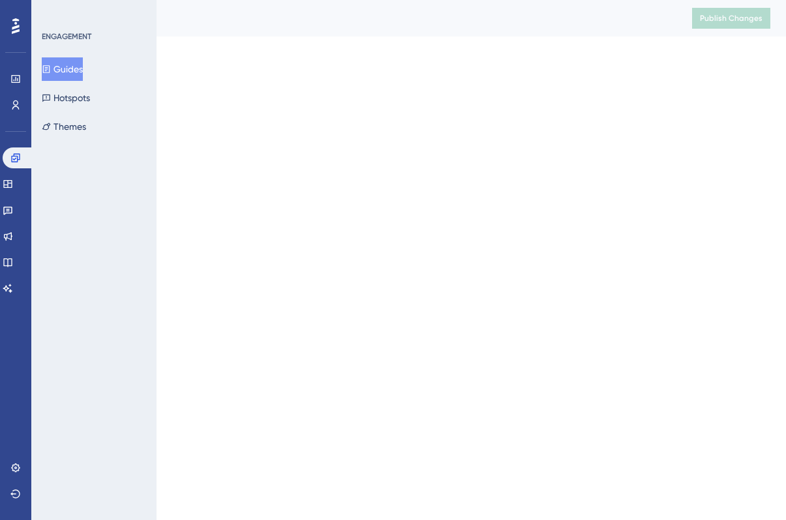 This screenshot has width=786, height=520. What do you see at coordinates (67, 37) in the screenshot?
I see `div: ENGAGEMENT` at bounding box center [67, 37].